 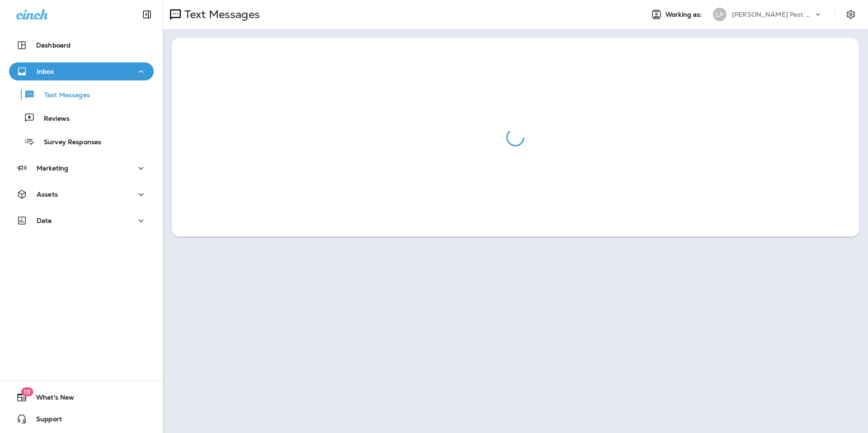 What do you see at coordinates (52, 119) in the screenshot?
I see `p: Reviews` at bounding box center [52, 119].